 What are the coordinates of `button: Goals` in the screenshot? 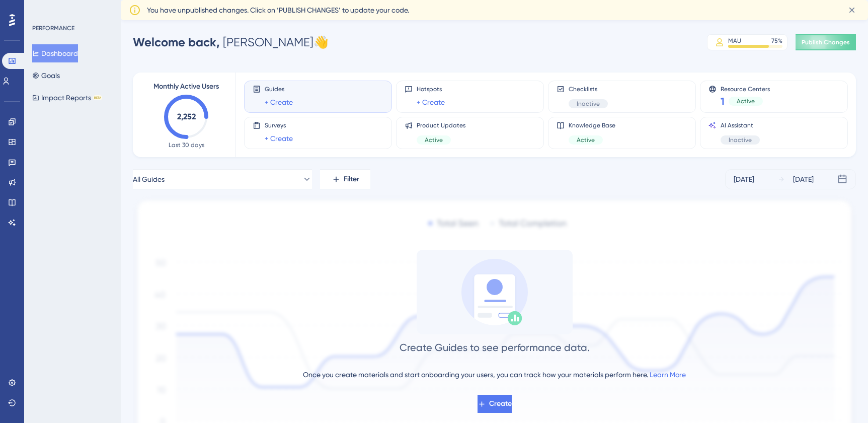 It's located at (46, 75).